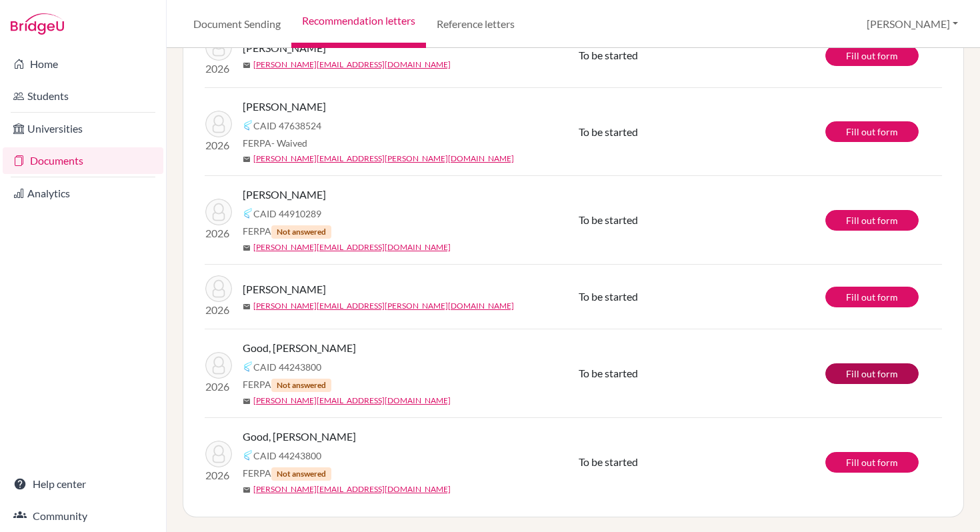 Image resolution: width=980 pixels, height=532 pixels. Describe the element at coordinates (37, 24) in the screenshot. I see `img: Bridge-U` at that location.